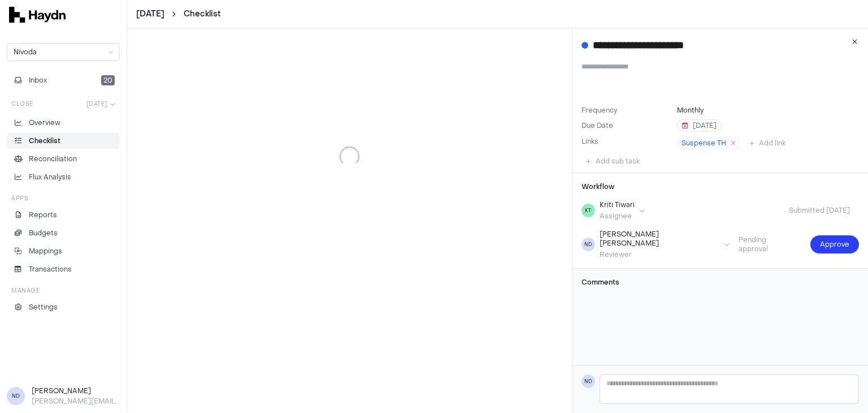 The image size is (868, 413). What do you see at coordinates (772, 143) in the screenshot?
I see `span: Add link` at bounding box center [772, 143].